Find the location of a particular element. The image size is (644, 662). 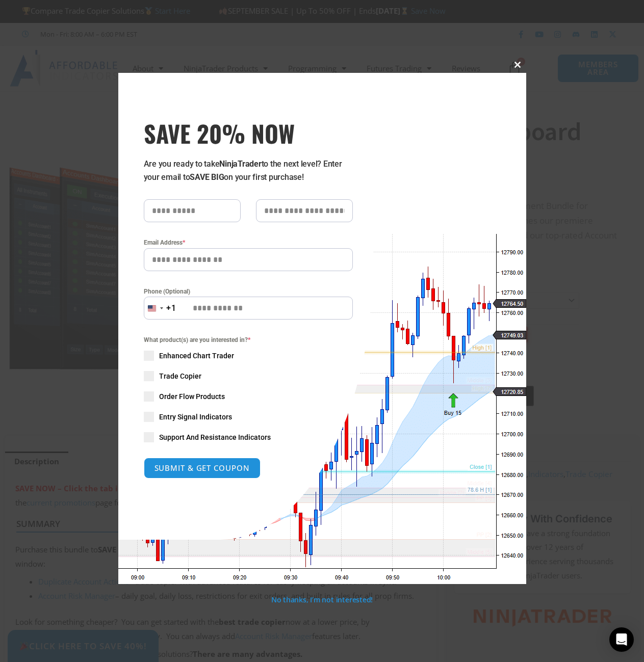

label: Support And Resistance Indicators is located at coordinates (248, 437).